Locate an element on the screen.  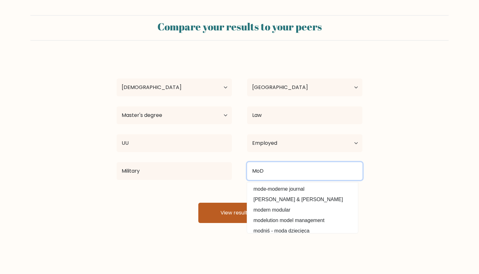
input: Most recent employer is located at coordinates (305, 171).